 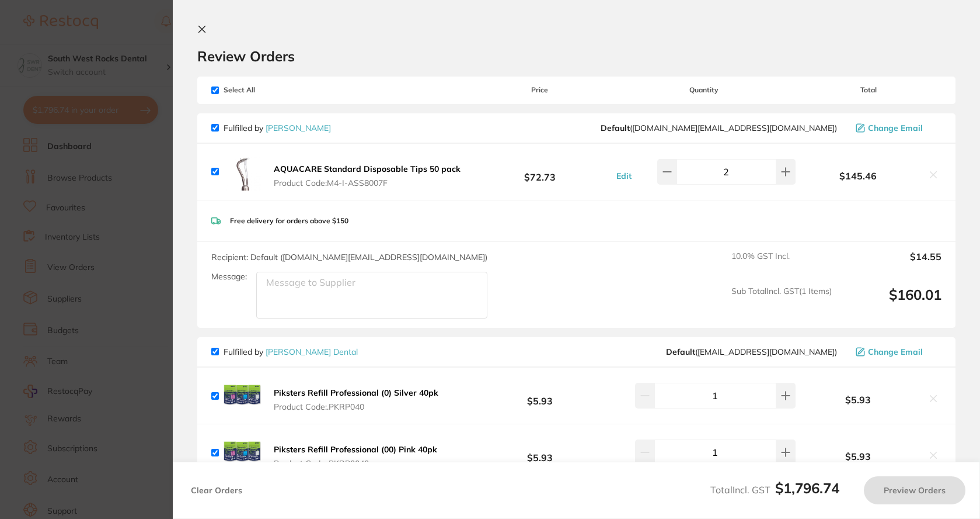 What do you see at coordinates (782, 264) in the screenshot?
I see `span: 10.0 % GST Incl.` at bounding box center [782, 264].